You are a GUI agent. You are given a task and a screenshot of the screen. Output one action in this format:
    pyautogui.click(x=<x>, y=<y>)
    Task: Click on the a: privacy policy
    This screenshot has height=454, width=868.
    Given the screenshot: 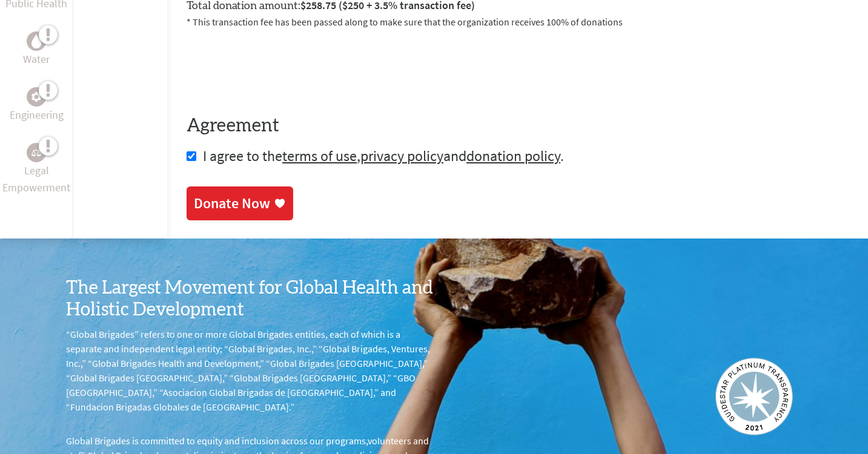 What is the action you would take?
    pyautogui.click(x=402, y=156)
    